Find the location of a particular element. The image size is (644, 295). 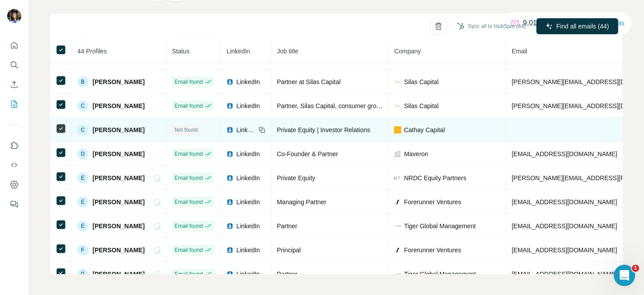

button: Find all emails (44) is located at coordinates (578, 26).